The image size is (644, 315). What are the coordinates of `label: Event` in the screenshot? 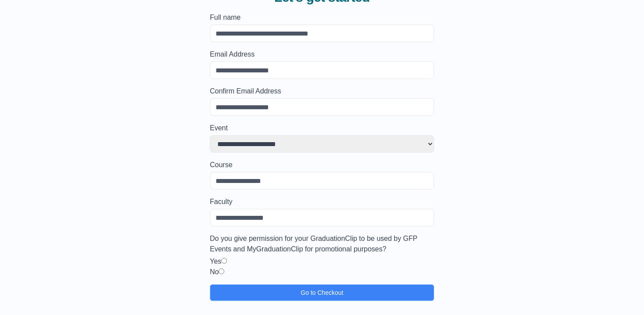 It's located at (322, 128).